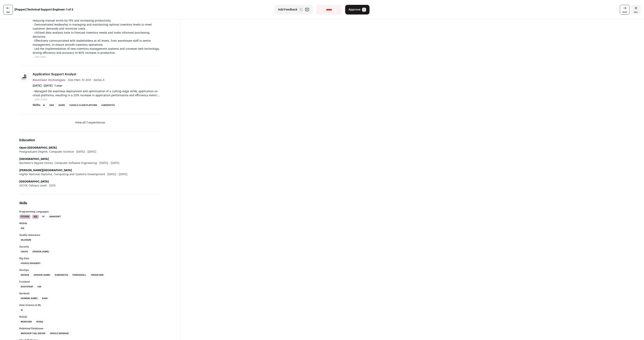 This screenshot has width=644, height=340. Describe the element at coordinates (357, 10) in the screenshot. I see `button: Approve A` at that location.